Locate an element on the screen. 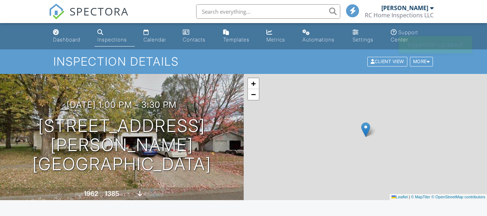 The image size is (487, 216). div: Dashboard is located at coordinates (67, 39).